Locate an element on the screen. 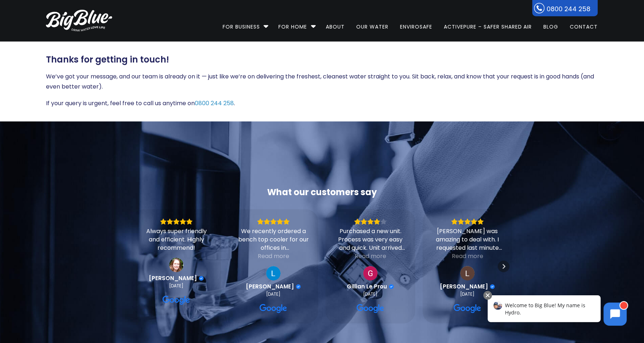 This screenshot has width=644, height=343. div: What our customers say is located at coordinates (322, 192).